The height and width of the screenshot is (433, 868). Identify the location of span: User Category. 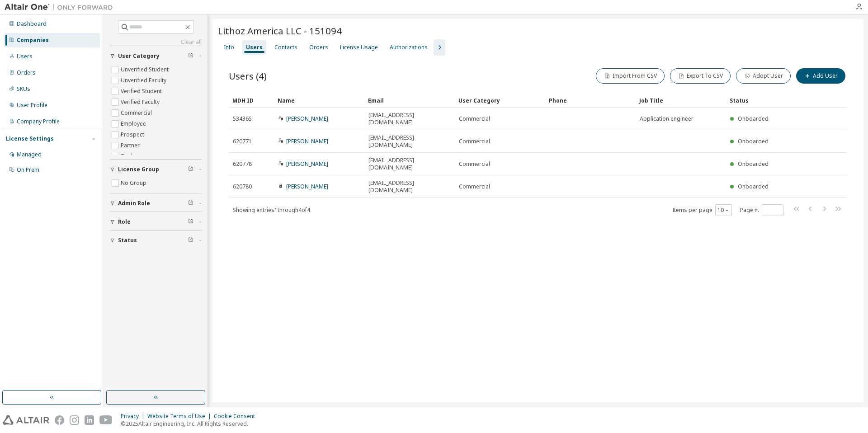
(138, 56).